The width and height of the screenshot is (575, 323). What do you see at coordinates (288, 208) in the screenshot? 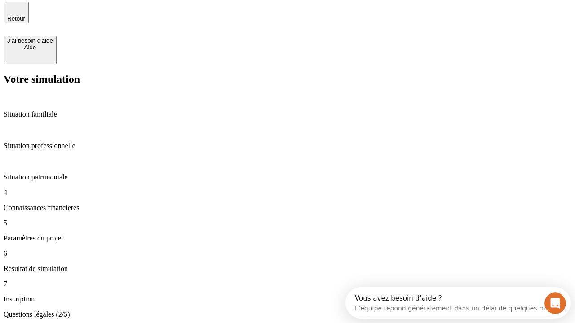
I see `p: Connaissances financières` at bounding box center [288, 208].